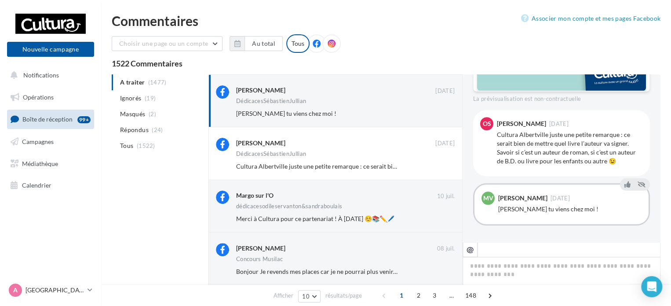 This screenshot has height=306, width=671. I want to click on span: Tous, so click(127, 146).